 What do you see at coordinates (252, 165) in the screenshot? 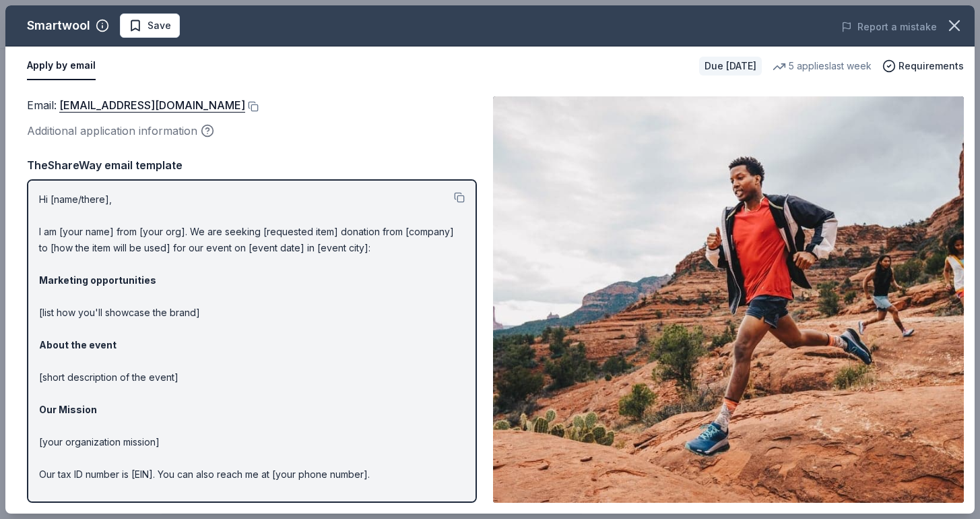
I see `div: TheShareWay email template` at bounding box center [252, 165].